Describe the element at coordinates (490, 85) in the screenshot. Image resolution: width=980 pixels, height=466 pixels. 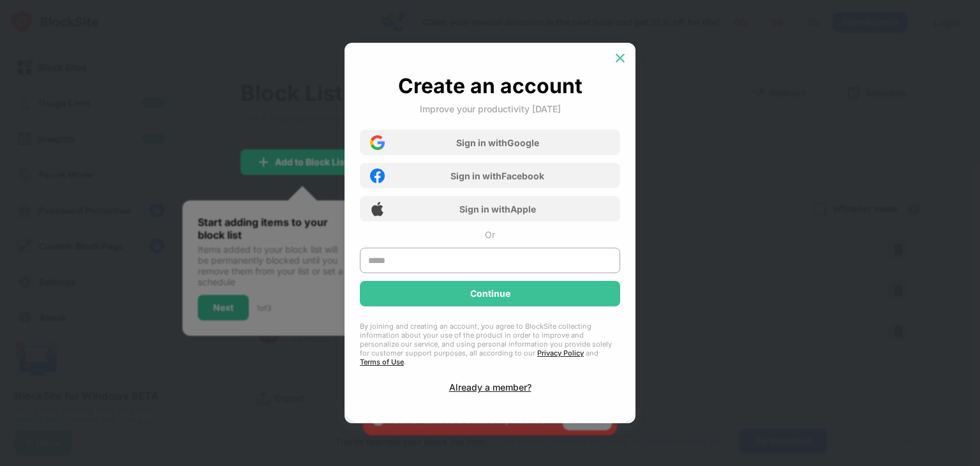
I see `div: Create an account` at that location.